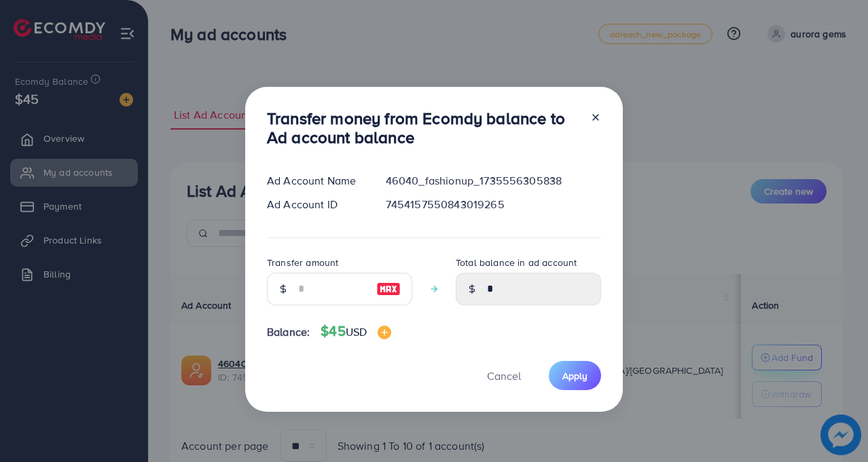  What do you see at coordinates (356, 331) in the screenshot?
I see `h4: $45` at bounding box center [356, 331].